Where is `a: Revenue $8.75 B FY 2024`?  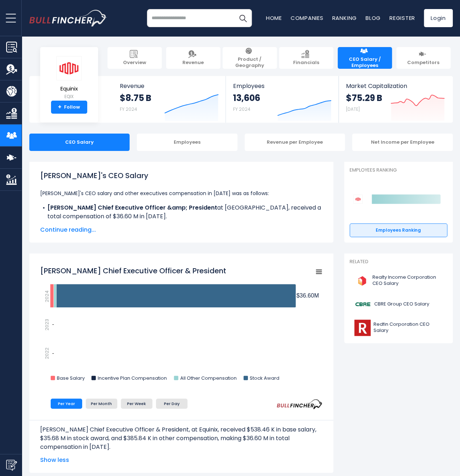 a: Revenue $8.75 B FY 2024 is located at coordinates (169, 99).